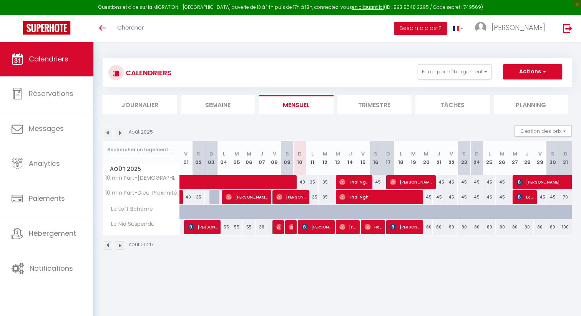 This screenshot has height=316, width=581. I want to click on li: Tâches, so click(453, 104).